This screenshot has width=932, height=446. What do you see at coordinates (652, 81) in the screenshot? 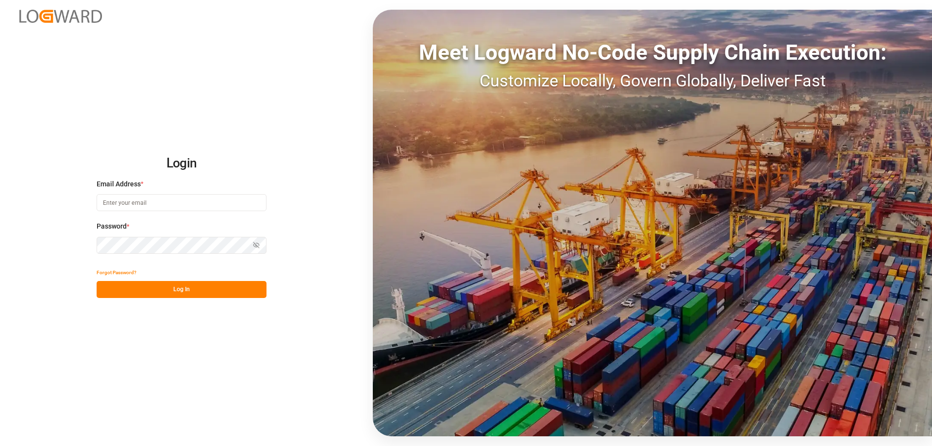
I see `div: Customize Locally, Govern Globally, Deliver Fast` at bounding box center [652, 81].